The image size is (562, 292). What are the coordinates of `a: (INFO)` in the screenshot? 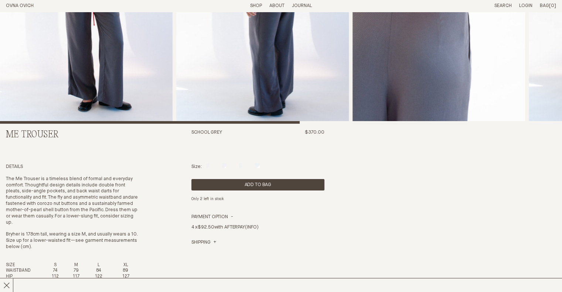 It's located at (251, 227).